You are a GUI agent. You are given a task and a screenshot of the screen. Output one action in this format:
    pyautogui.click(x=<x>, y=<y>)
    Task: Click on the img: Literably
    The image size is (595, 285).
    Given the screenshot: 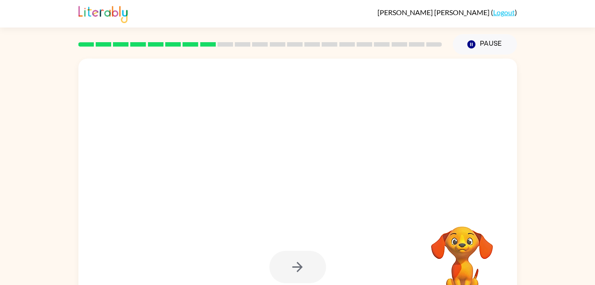 What is the action you would take?
    pyautogui.click(x=103, y=13)
    